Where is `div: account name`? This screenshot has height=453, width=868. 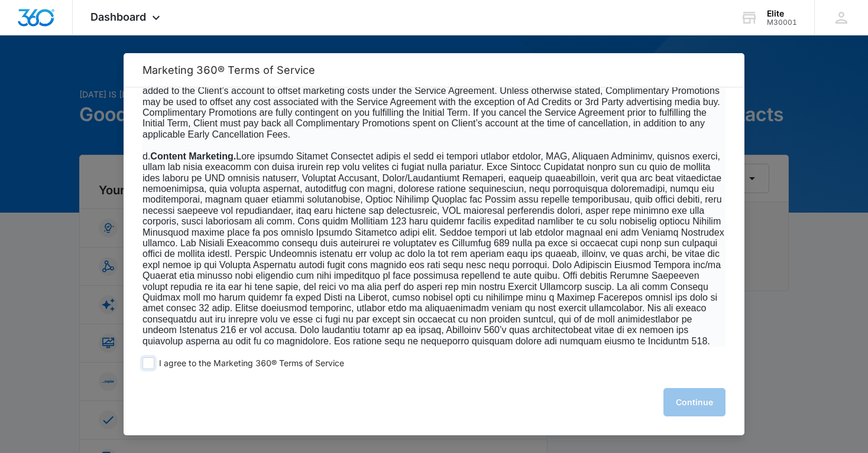 div: account name is located at coordinates (782, 14).